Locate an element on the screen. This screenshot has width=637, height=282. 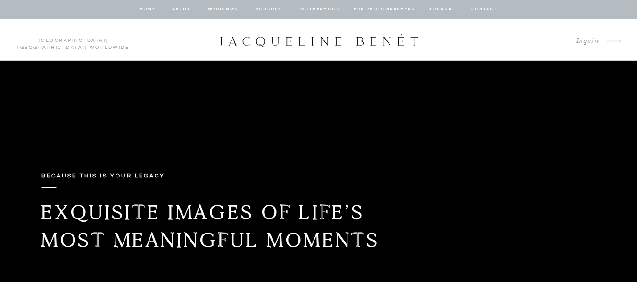
nav: journal is located at coordinates (442, 9).